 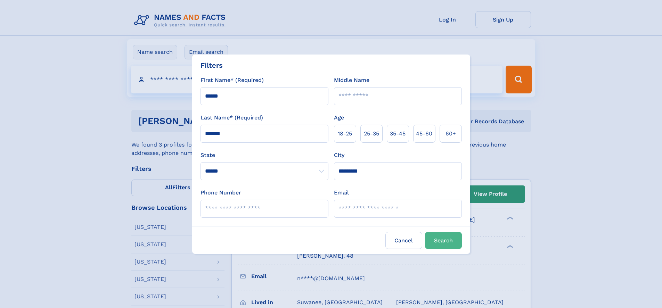 I want to click on label: City, so click(x=339, y=155).